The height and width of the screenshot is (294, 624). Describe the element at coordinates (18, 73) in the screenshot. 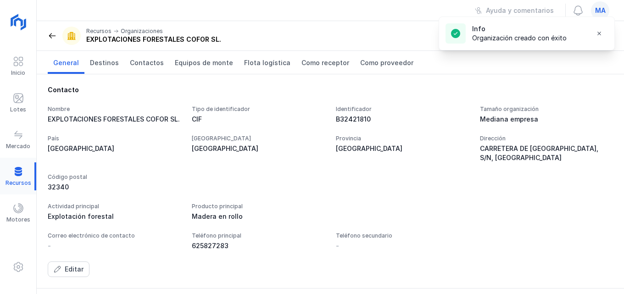

I see `div: Inicio` at that location.